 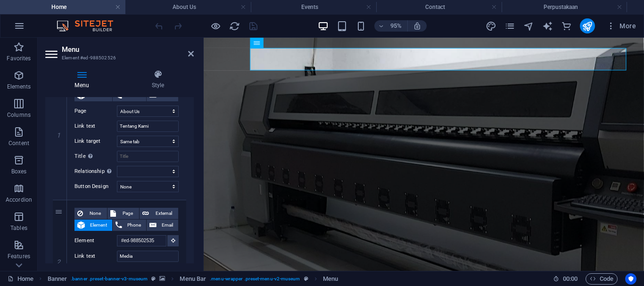 I want to click on span: . menu-wrapper .preset-menu-v2-museum, so click(x=255, y=279).